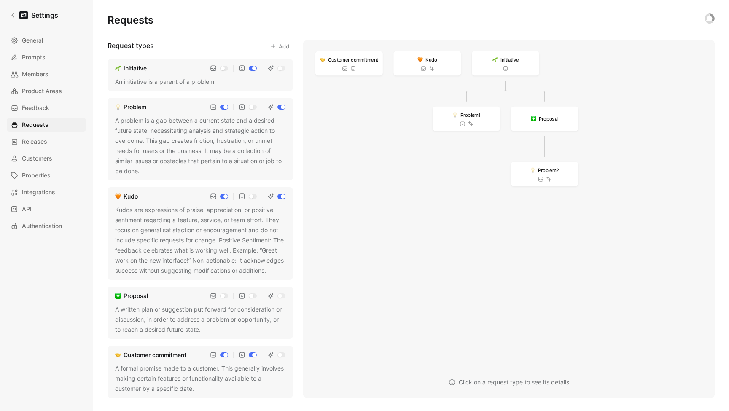 The width and height of the screenshot is (729, 411). What do you see at coordinates (46, 192) in the screenshot?
I see `a: Integrations` at bounding box center [46, 192].